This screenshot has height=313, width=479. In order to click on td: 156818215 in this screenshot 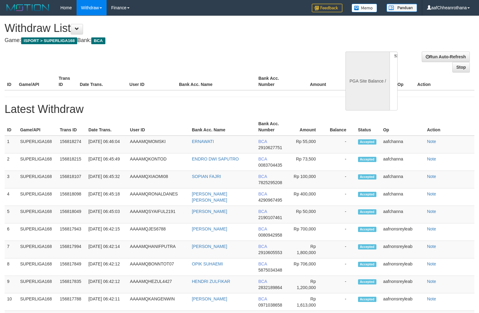, I will do `click(71, 162)`.